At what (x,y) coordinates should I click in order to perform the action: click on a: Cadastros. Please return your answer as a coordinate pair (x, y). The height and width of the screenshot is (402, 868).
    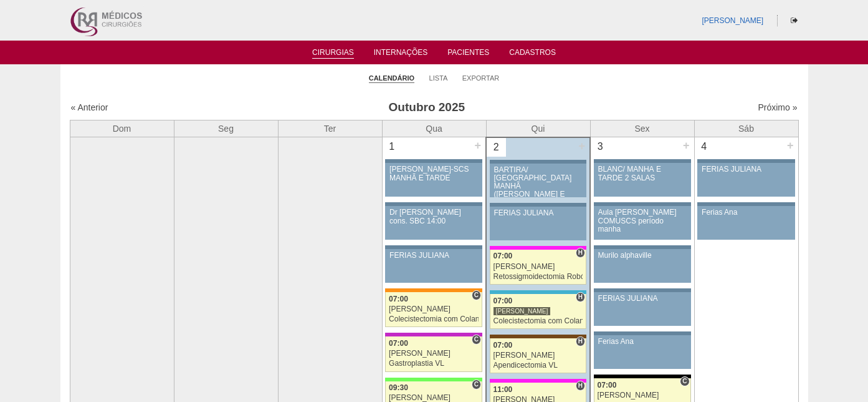
    Looking at the image, I should click on (532, 54).